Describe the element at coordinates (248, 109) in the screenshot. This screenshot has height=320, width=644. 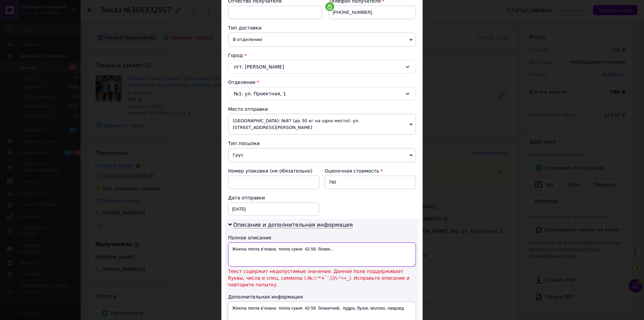
I see `span: Место отправки` at that location.